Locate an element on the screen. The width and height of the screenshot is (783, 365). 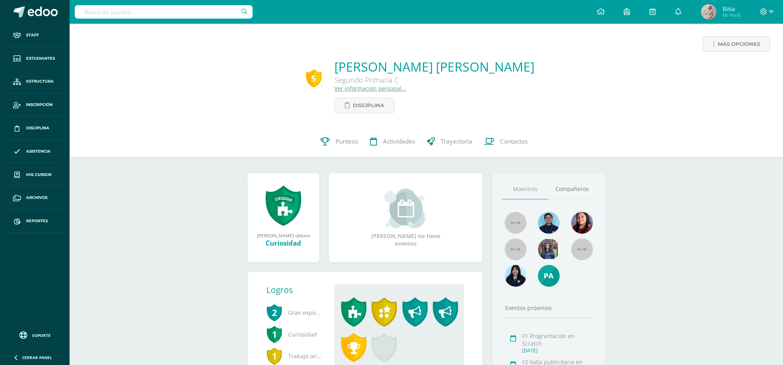
a: Soporte is located at coordinates (35, 334).